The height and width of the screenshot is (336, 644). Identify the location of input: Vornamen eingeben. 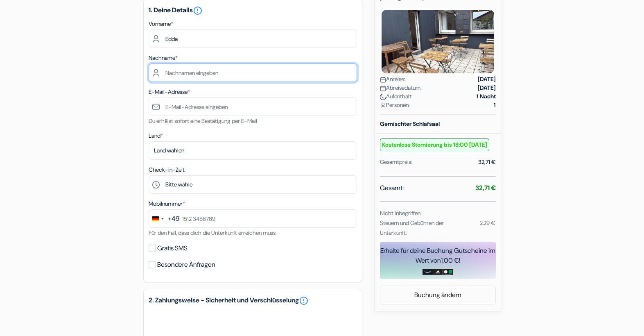
(253, 39).